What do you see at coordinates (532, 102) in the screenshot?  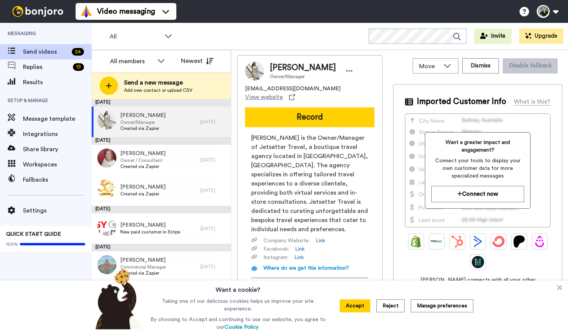 I see `div: What is this?` at bounding box center [532, 102].